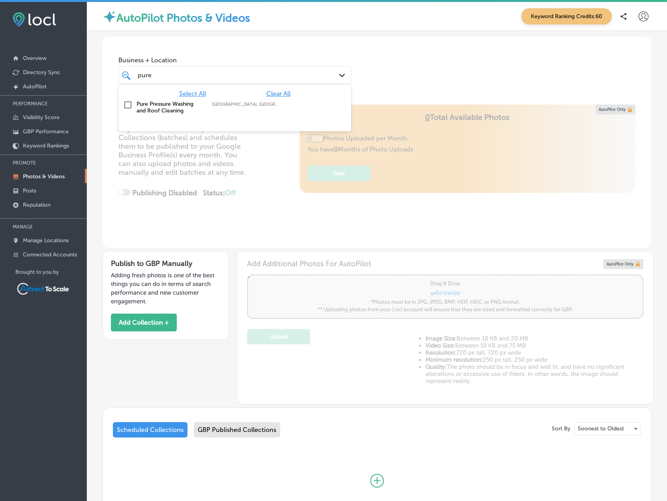 The height and width of the screenshot is (501, 667). Describe the element at coordinates (193, 94) in the screenshot. I see `span: Select All` at that location.